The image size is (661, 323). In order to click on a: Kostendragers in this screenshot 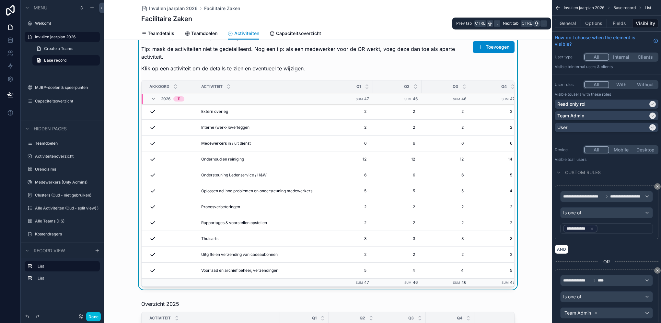, I will do `click(65, 234)`.